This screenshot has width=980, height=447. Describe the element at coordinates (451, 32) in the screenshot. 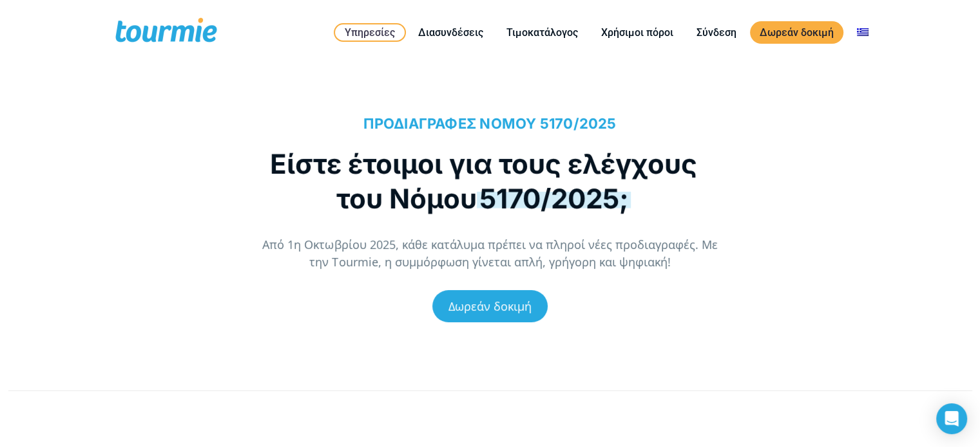

I see `a: Διασυνδέσεις` at that location.